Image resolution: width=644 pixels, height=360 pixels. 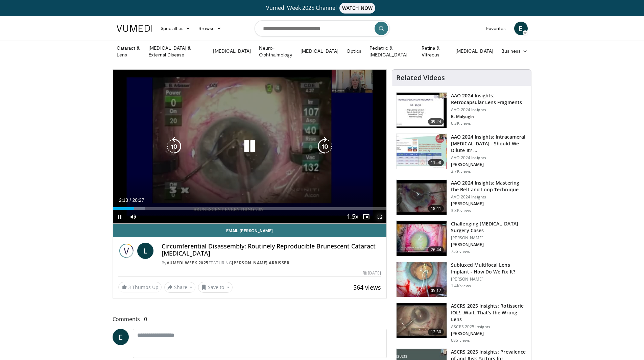 I want to click on p: 6.3K views, so click(x=461, y=123).